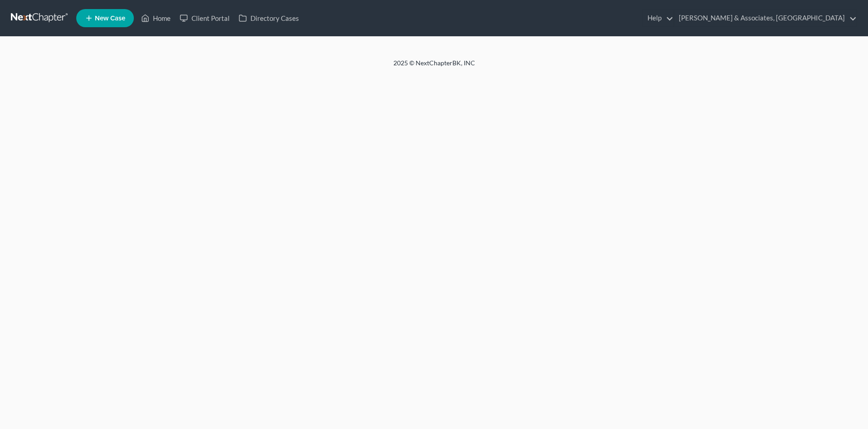 This screenshot has height=429, width=868. I want to click on a: Home, so click(156, 18).